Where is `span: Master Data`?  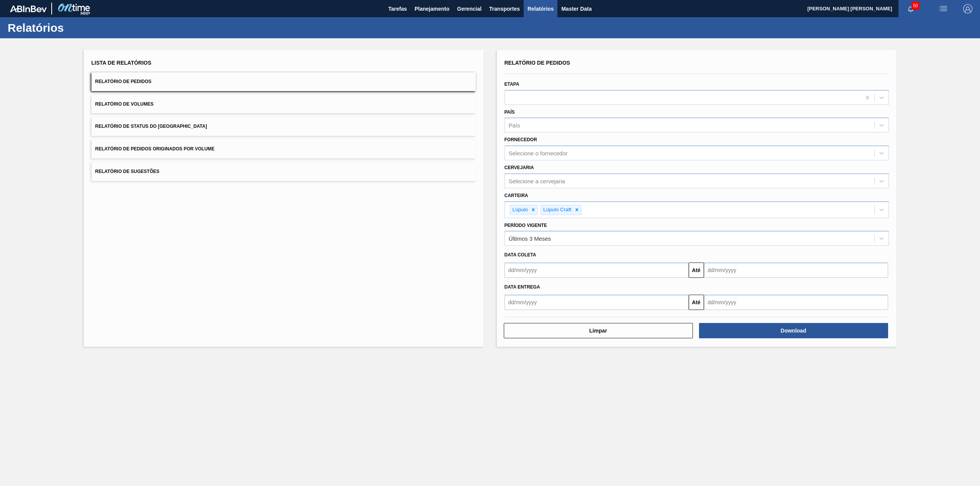
span: Master Data is located at coordinates (576, 9).